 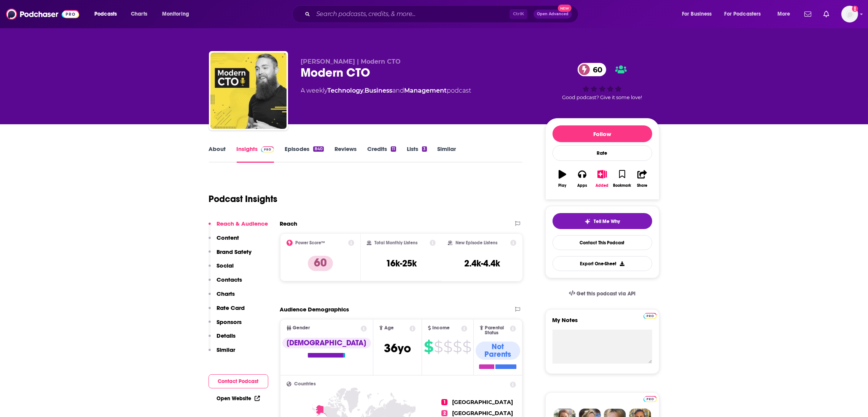 What do you see at coordinates (562, 186) in the screenshot?
I see `div: Play` at bounding box center [562, 186].